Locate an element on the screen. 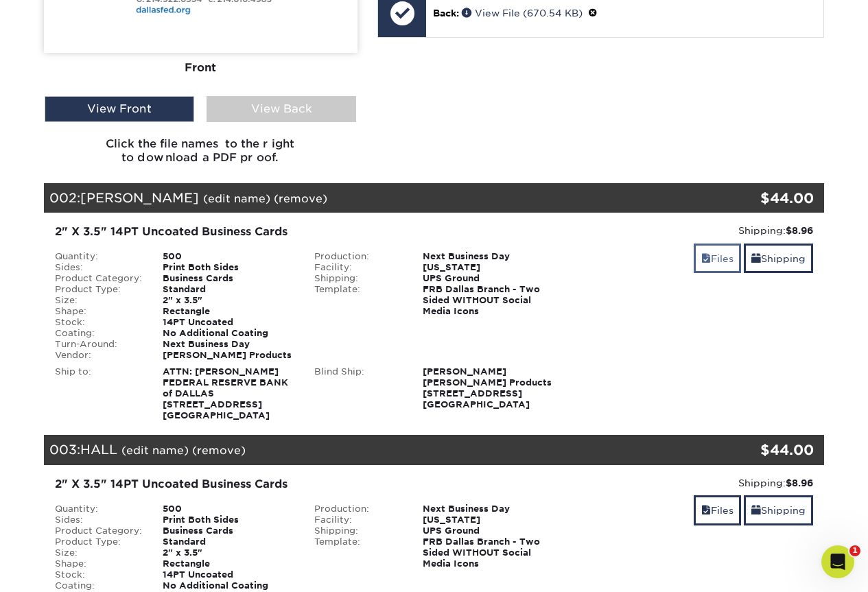 The image size is (868, 592). h6: Click the file names to the right to download a PDF proof. is located at coordinates (201, 156).